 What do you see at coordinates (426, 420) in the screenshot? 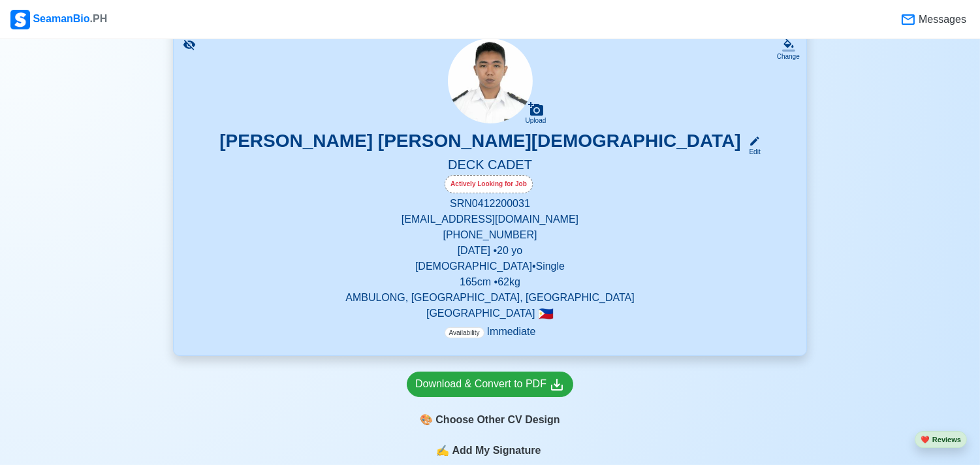
I see `span: paint` at bounding box center [426, 420].